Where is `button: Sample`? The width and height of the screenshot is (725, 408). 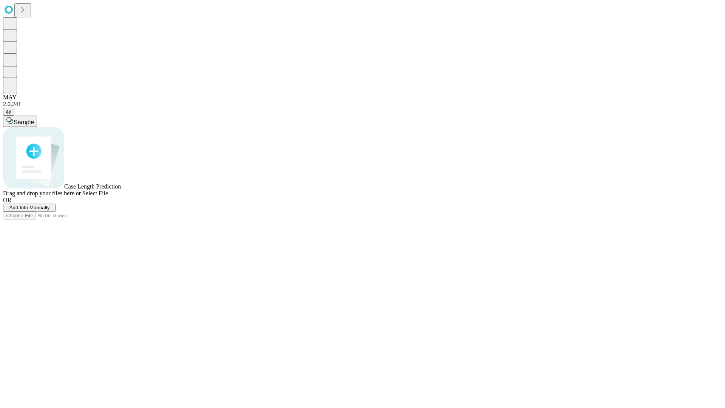 button: Sample is located at coordinates (20, 121).